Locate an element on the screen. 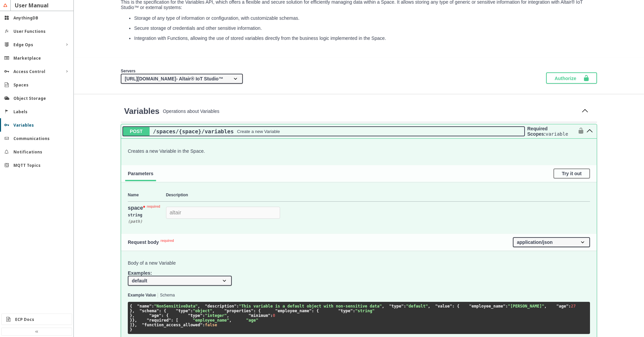  button: authorization button unlocked is located at coordinates (579, 132).